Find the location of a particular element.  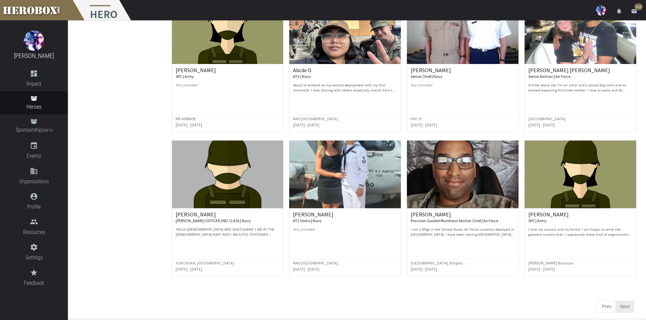

p: I love my country and my family! I am happy to serve the greatest country ever. I appreciate thes... is located at coordinates (580, 232).